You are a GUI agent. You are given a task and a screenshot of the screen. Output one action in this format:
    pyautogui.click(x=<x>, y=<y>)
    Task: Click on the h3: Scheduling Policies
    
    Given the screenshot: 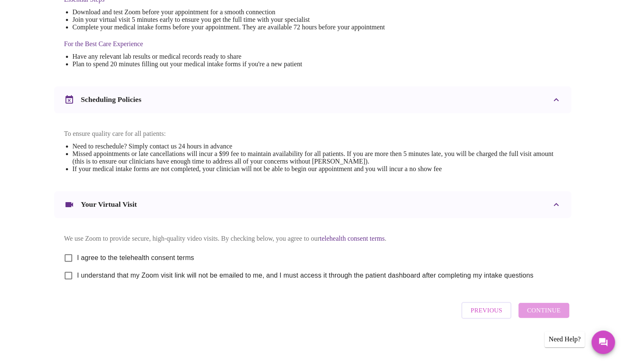 What is the action you would take?
    pyautogui.click(x=111, y=99)
    